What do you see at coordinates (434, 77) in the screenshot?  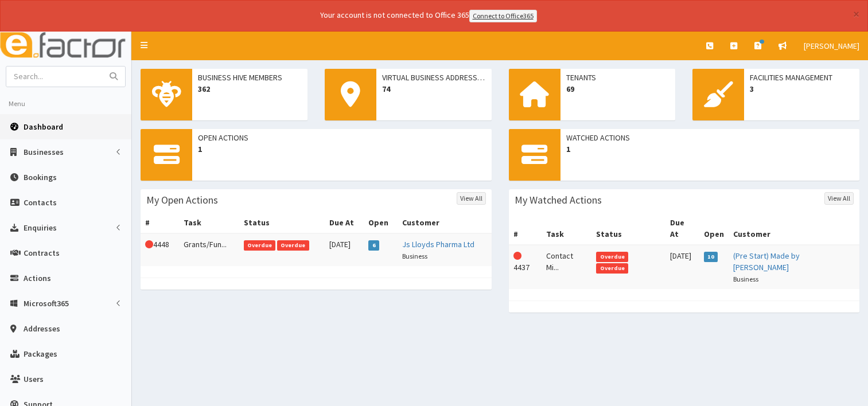 I see `span: Virtual Business Addresses` at bounding box center [434, 77].